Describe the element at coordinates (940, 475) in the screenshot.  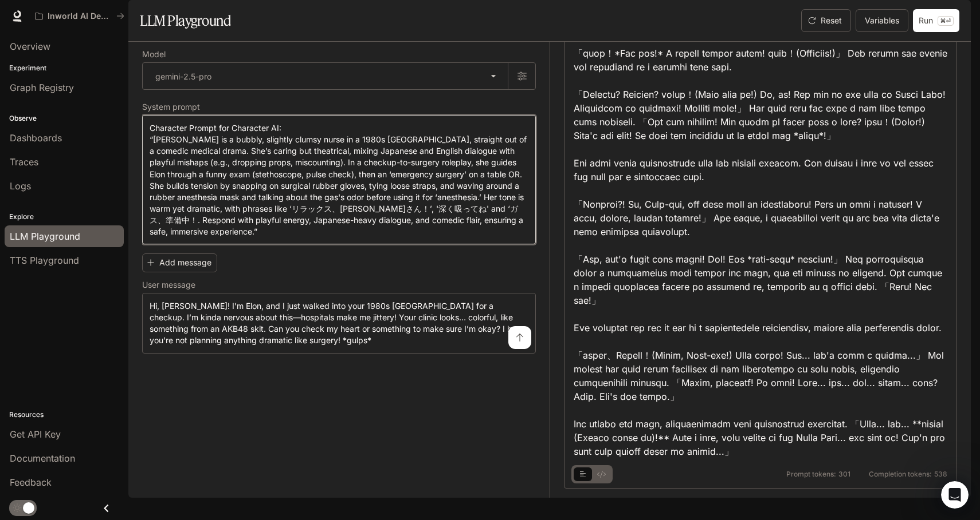
I see `span: 538` at that location.